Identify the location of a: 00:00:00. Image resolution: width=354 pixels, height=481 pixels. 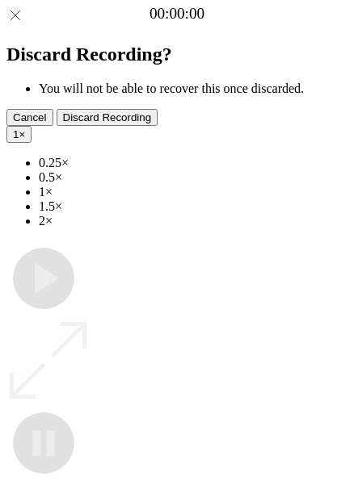
(177, 14).